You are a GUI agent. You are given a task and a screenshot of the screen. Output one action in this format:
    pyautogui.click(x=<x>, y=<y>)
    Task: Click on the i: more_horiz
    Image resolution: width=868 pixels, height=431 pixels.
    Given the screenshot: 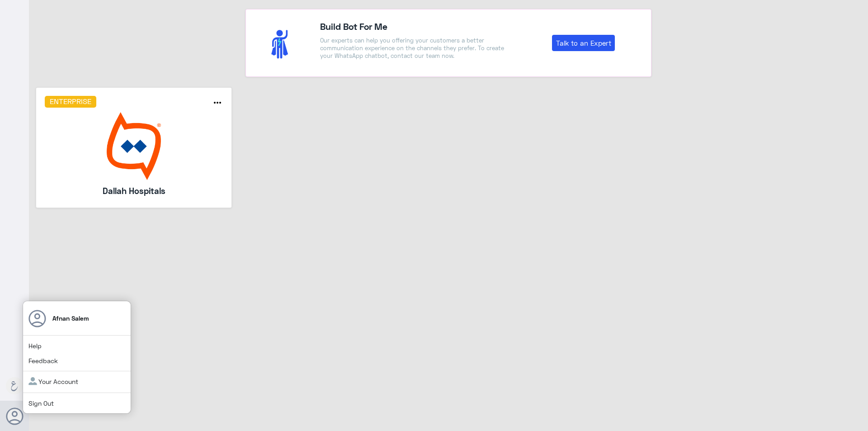 What is the action you would take?
    pyautogui.click(x=217, y=103)
    